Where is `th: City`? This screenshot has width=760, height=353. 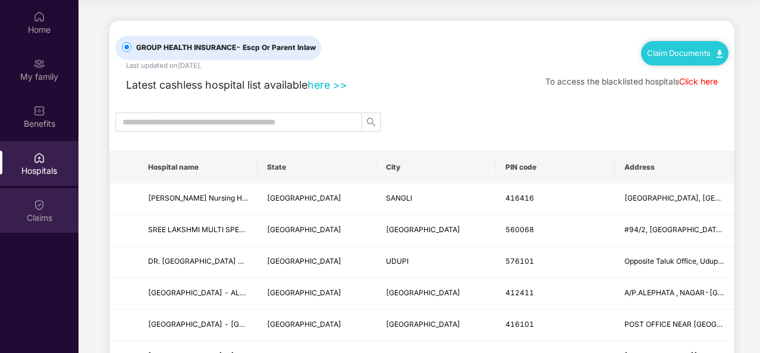
th: City is located at coordinates (436, 167).